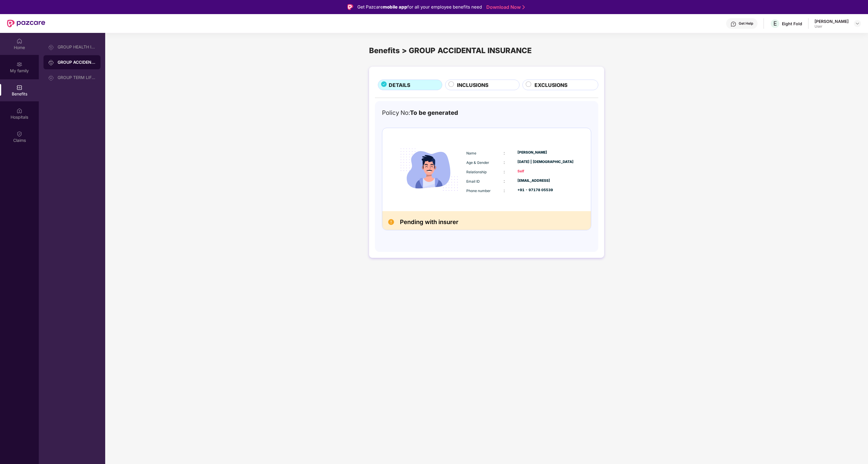  Describe the element at coordinates (476, 172) in the screenshot. I see `span: Relationship` at that location.